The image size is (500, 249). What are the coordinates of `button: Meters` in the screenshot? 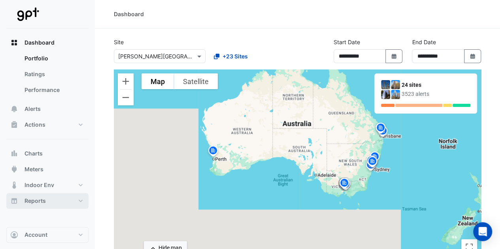 It's located at (47, 170).